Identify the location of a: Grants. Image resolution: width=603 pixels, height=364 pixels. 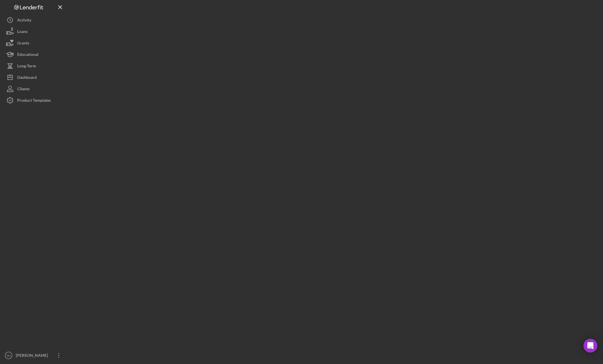
(35, 43).